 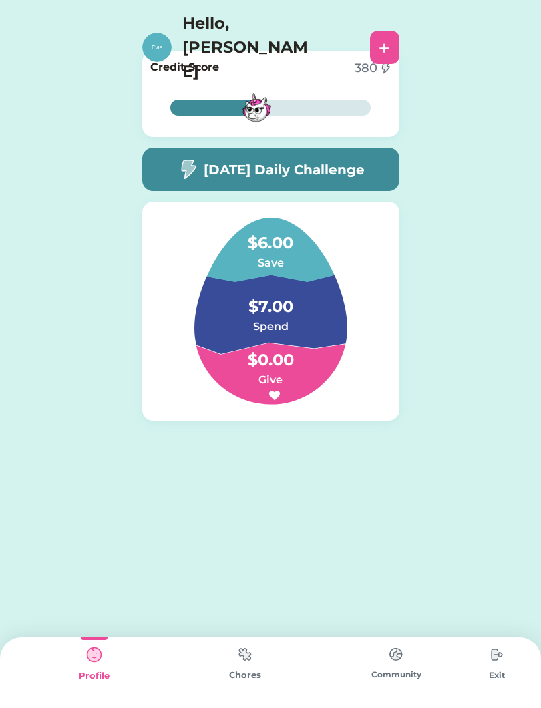 I want to click on div: Profile, so click(x=94, y=676).